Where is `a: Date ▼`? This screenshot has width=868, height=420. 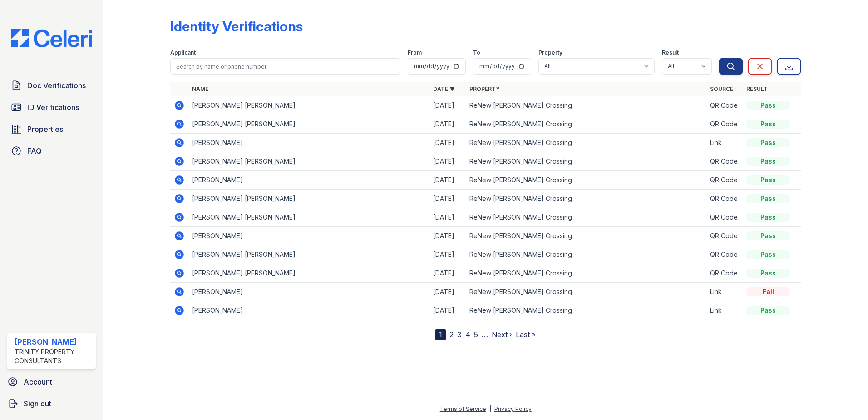
a: Date ▼ is located at coordinates (444, 89).